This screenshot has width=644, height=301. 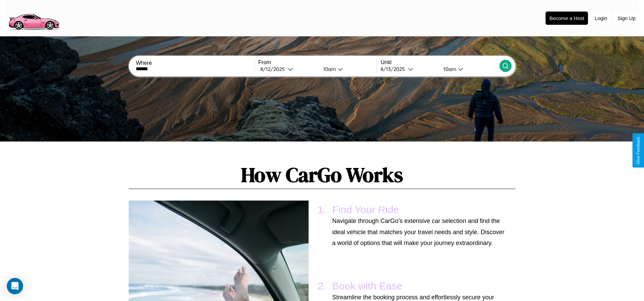 I want to click on label: Until, so click(x=439, y=62).